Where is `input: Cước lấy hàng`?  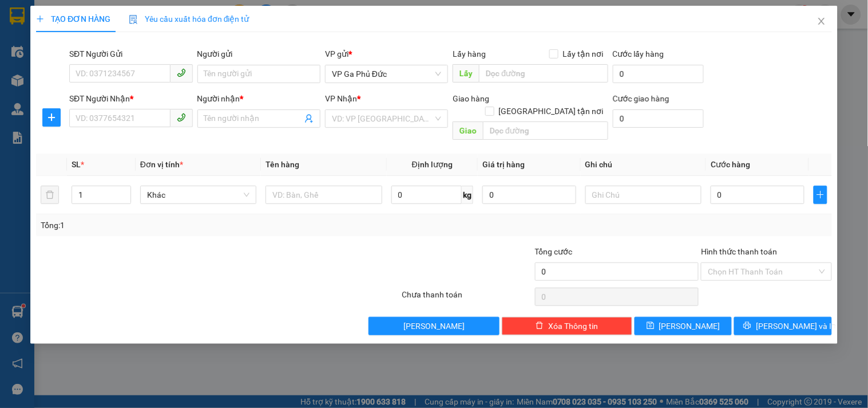 input: Cước lấy hàng is located at coordinates (659, 74).